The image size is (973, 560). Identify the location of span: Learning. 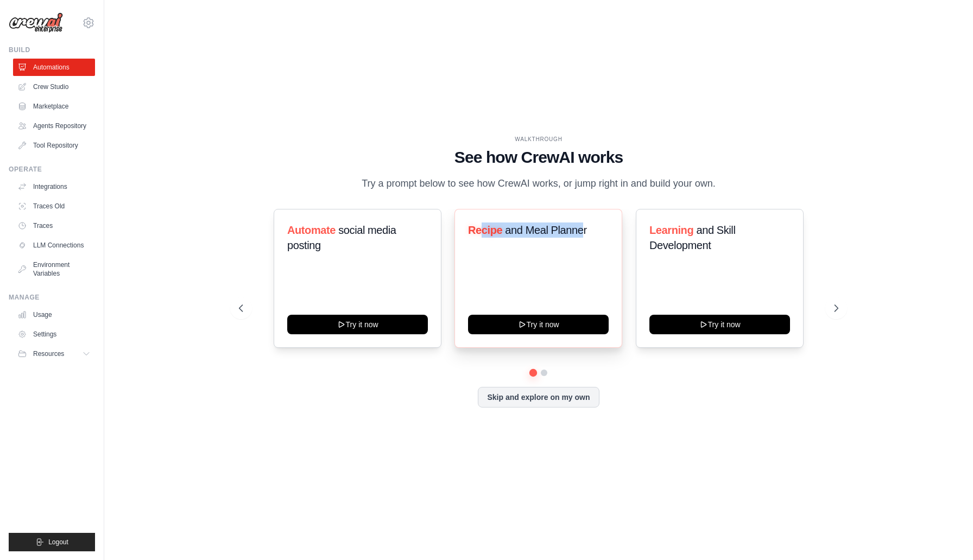
(671, 230).